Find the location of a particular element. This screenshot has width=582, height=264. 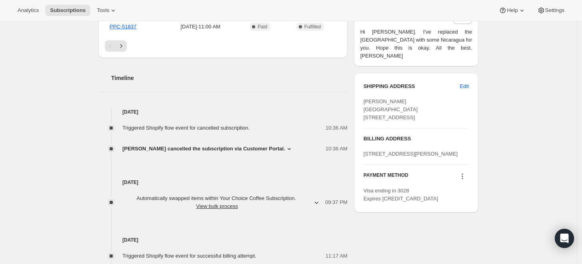

button: Analytics is located at coordinates (28, 10).